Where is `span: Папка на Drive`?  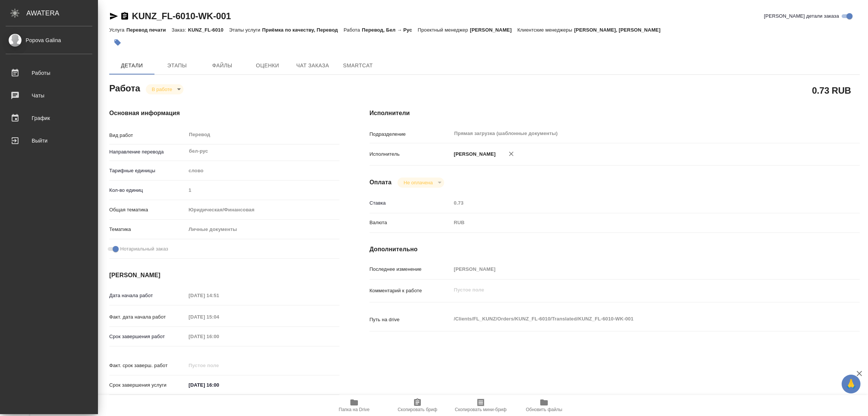 span: Папка на Drive is located at coordinates (354, 410).